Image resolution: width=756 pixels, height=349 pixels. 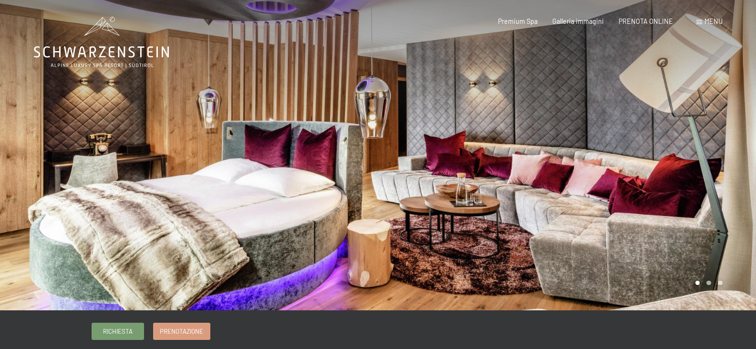 What do you see at coordinates (578, 21) in the screenshot?
I see `a: Galleria immagini` at bounding box center [578, 21].